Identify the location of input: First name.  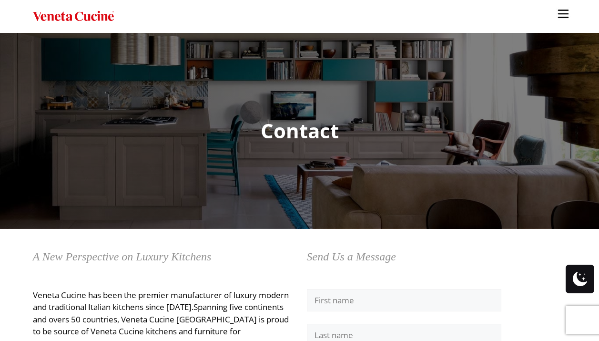
(404, 300).